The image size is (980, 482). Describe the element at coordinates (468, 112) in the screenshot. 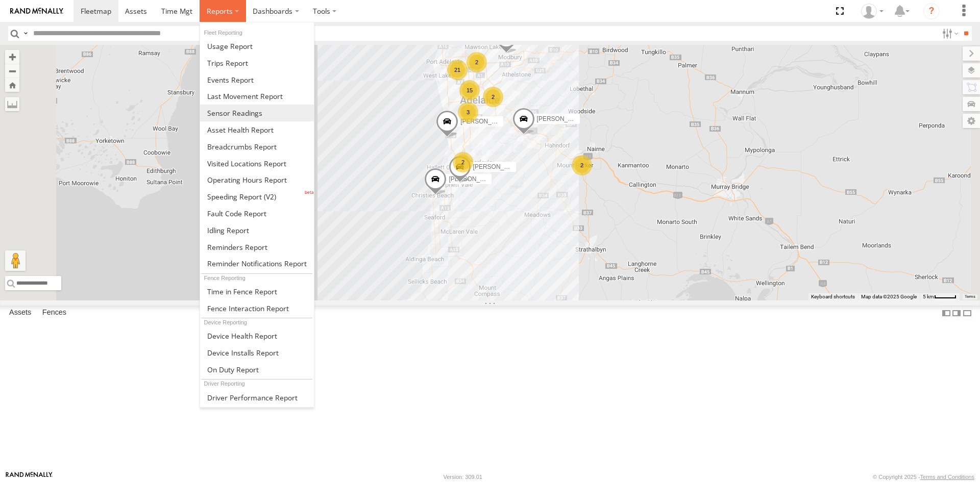

I see `div: 3` at that location.